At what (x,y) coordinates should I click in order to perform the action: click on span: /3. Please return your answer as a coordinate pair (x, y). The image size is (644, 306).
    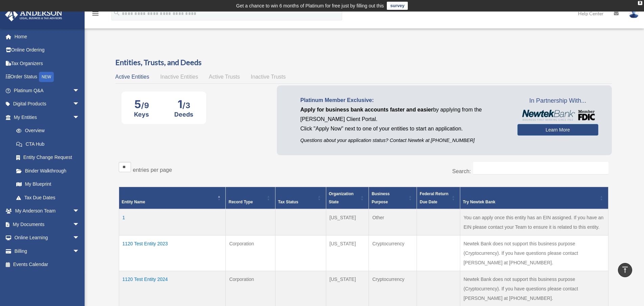
    Looking at the image, I should click on (186, 105).